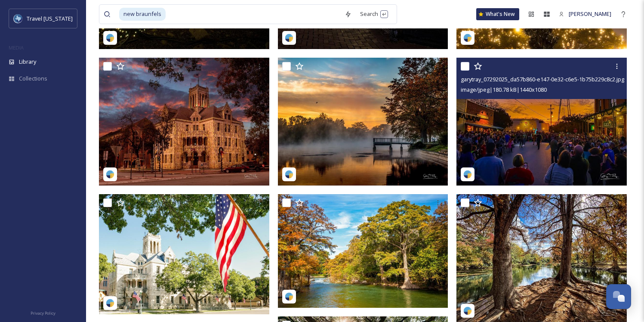 Image resolution: width=644 pixels, height=322 pixels. What do you see at coordinates (374, 14) in the screenshot?
I see `div: Search` at bounding box center [374, 14].